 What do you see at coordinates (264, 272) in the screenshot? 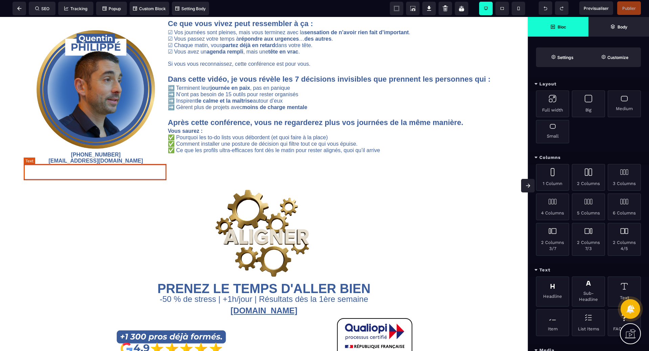
I see `h1: PRENEZ LE TEMPS D'ALLER BIEN` at bounding box center [264, 272].